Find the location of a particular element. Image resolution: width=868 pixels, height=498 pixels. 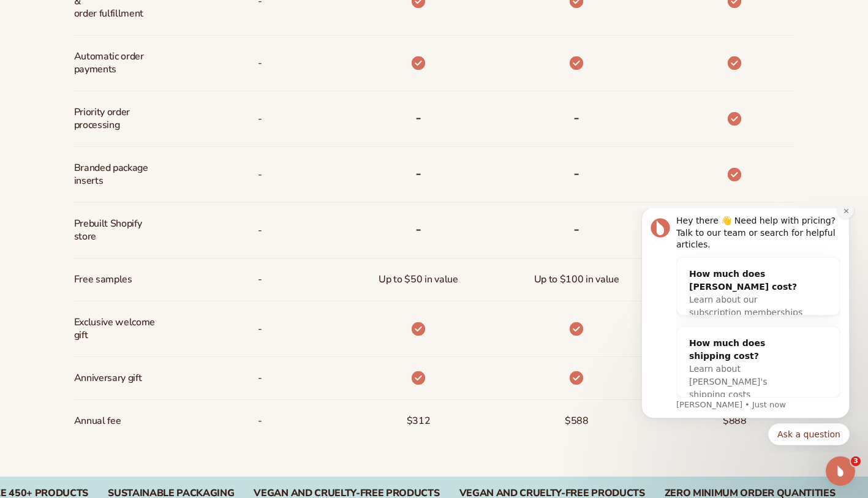

span: Annual fee is located at coordinates (98, 420).